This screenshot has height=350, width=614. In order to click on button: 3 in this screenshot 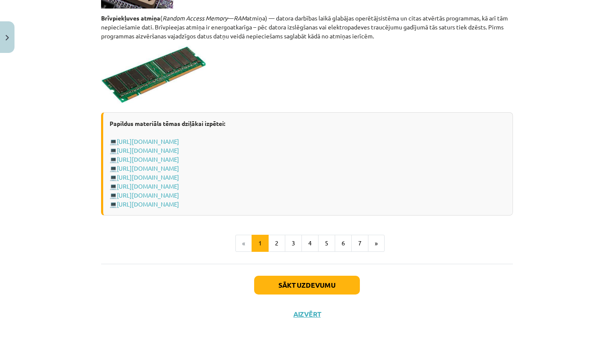, I will do `click(293, 243)`.